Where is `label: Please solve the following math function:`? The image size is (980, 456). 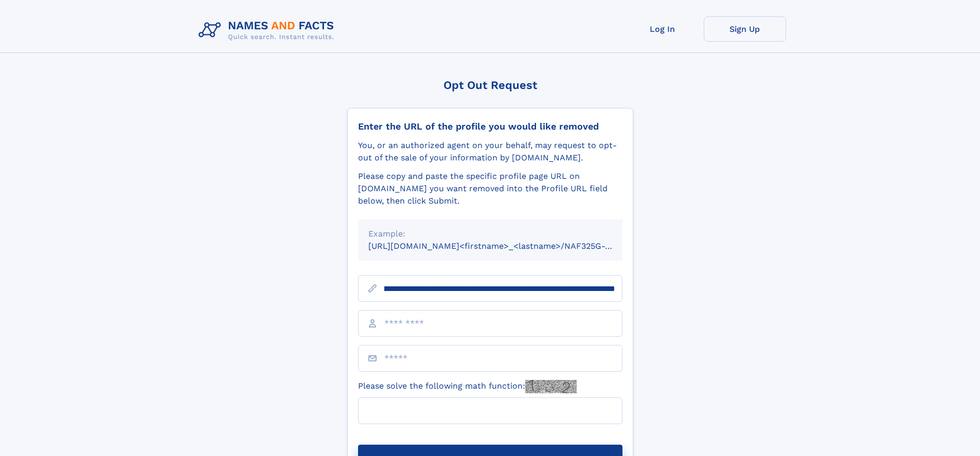 label: Please solve the following math function: is located at coordinates (467, 387).